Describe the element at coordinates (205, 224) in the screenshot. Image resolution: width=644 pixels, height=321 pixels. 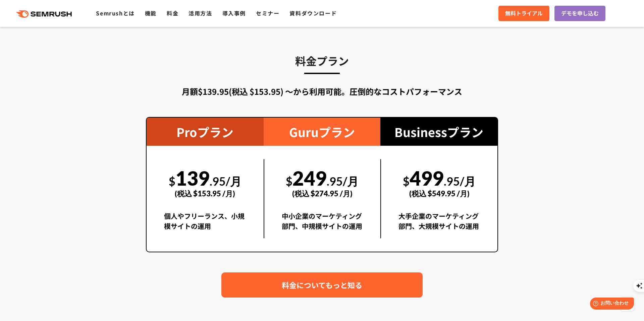
I see `div: 個人やフリーランス、小規模サイトの運用` at that location.